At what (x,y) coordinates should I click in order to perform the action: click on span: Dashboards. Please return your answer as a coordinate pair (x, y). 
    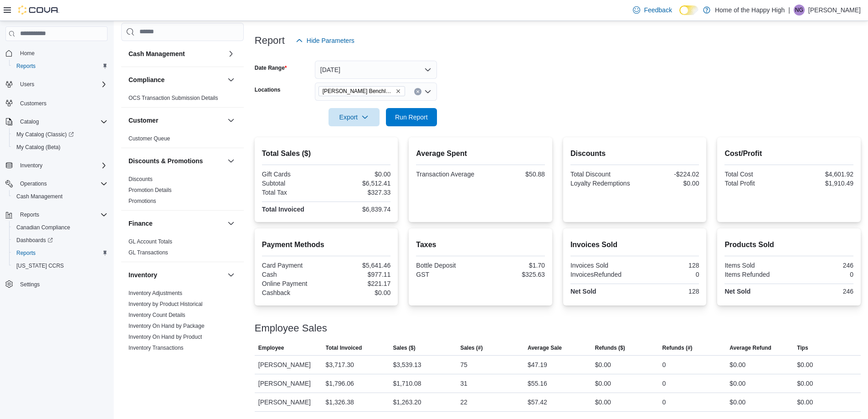
    Looking at the image, I should click on (34, 240).